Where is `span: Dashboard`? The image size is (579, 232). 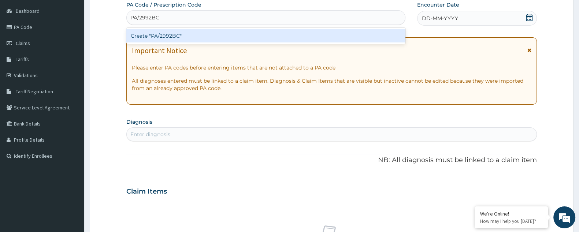
span: Dashboard is located at coordinates (27, 11).